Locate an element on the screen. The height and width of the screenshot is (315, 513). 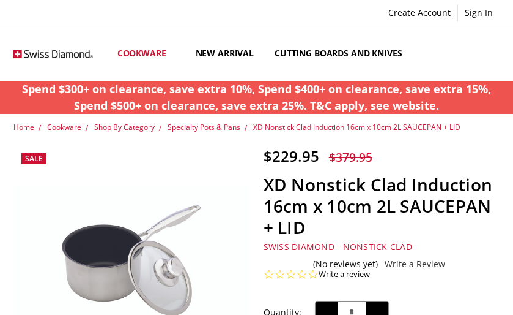
p: Spend $300+ on clearance, save extra 10%, Spend $400+ on clearance, save extra 15%, Spend $500+ o... is located at coordinates (257, 97).